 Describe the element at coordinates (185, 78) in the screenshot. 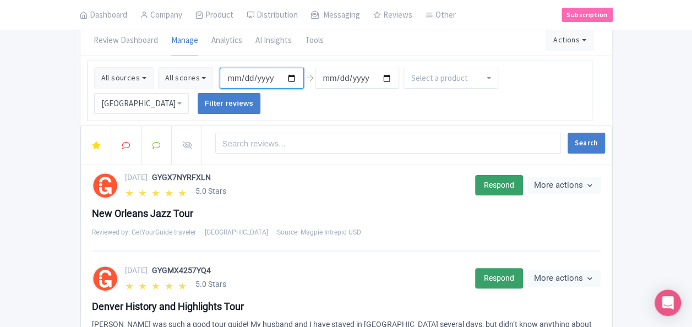

I see `button: All scores` at that location.